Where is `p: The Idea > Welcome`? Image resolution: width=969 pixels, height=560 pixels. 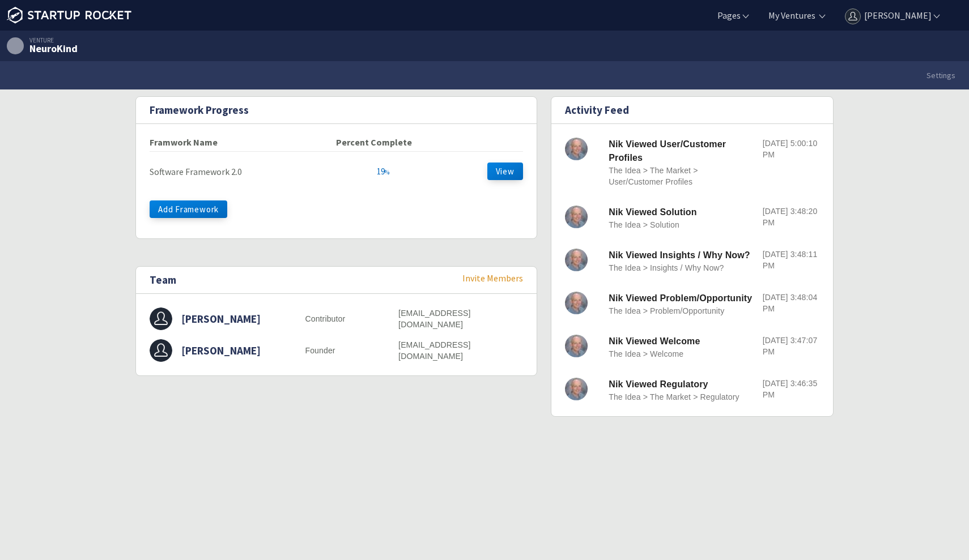 p: The Idea > Welcome is located at coordinates (681, 354).